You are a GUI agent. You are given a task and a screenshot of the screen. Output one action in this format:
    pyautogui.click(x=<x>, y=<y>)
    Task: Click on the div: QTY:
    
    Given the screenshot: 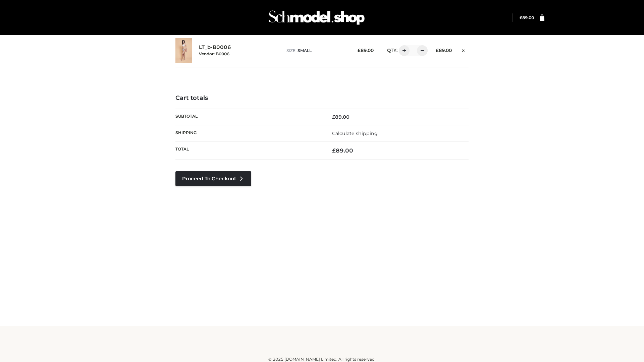 What is the action you would take?
    pyautogui.click(x=402, y=51)
    